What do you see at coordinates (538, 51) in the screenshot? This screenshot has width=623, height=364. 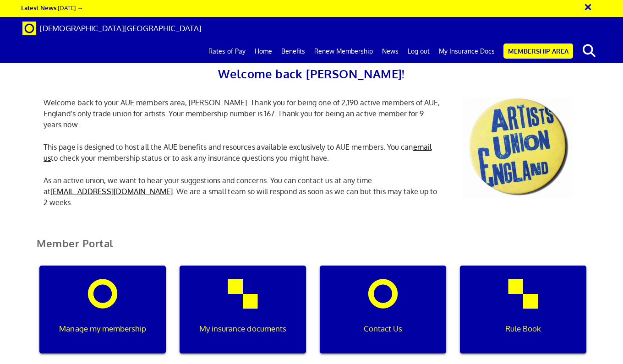 I see `a: Membership Area` at bounding box center [538, 51].